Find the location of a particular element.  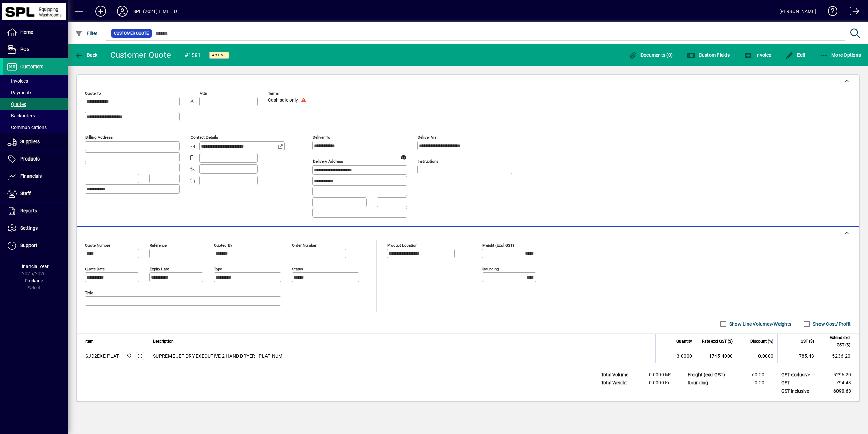

mat-label: Type is located at coordinates (218, 268).